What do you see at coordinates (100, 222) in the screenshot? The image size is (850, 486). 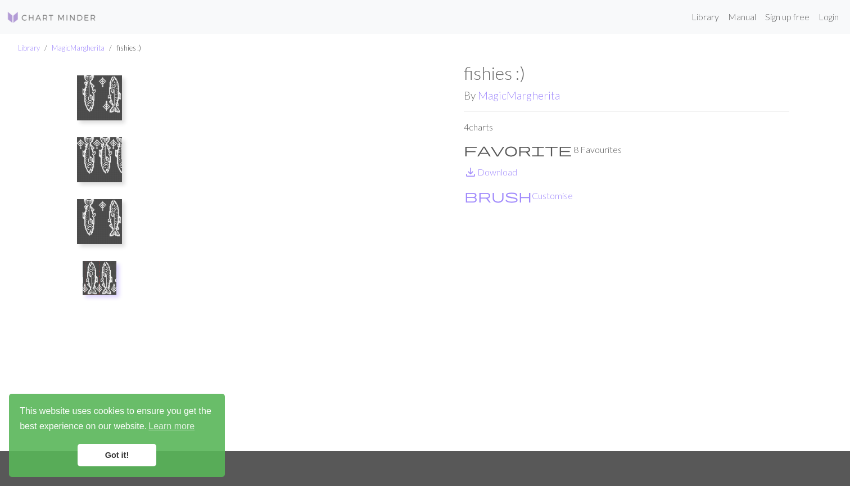 I see `img: right side up` at bounding box center [100, 222].